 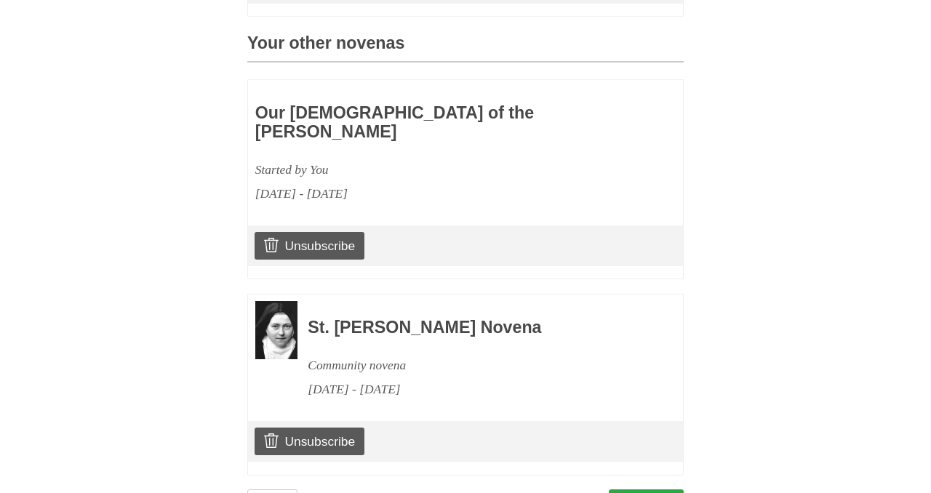 What do you see at coordinates (276, 330) in the screenshot?
I see `img: Novena image` at bounding box center [276, 330].